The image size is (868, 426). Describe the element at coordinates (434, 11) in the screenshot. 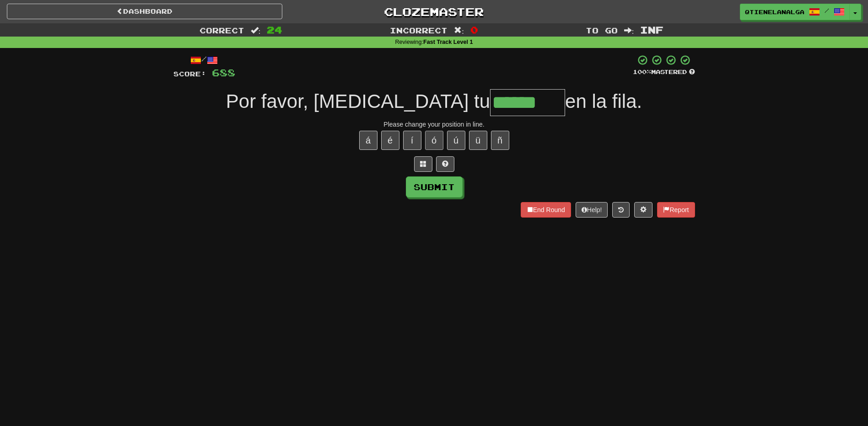

I see `a: Clozemaster` at that location.